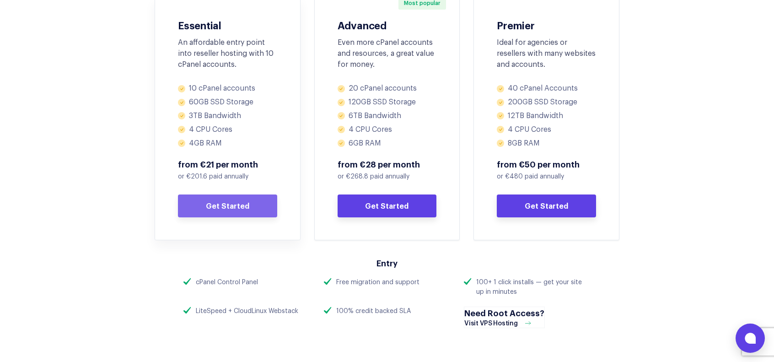 The width and height of the screenshot is (774, 362). What do you see at coordinates (227, 282) in the screenshot?
I see `div: cPanel Control Panel` at bounding box center [227, 282].